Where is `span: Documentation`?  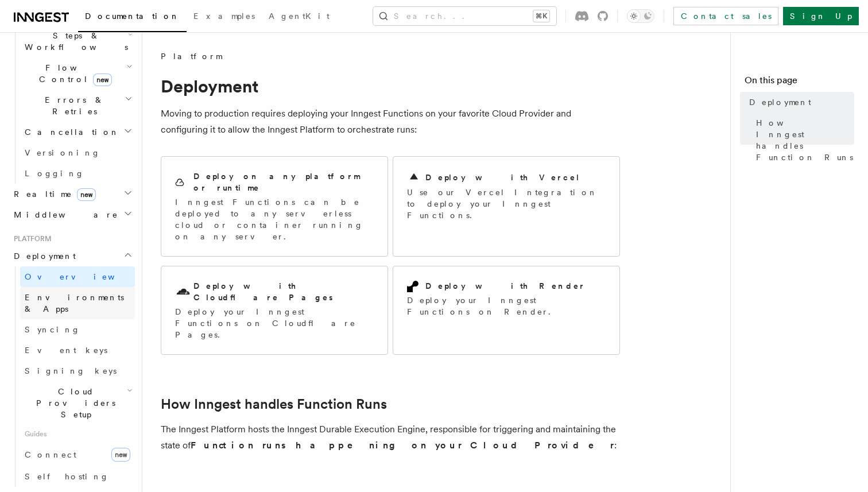
span: Documentation is located at coordinates (132, 16).